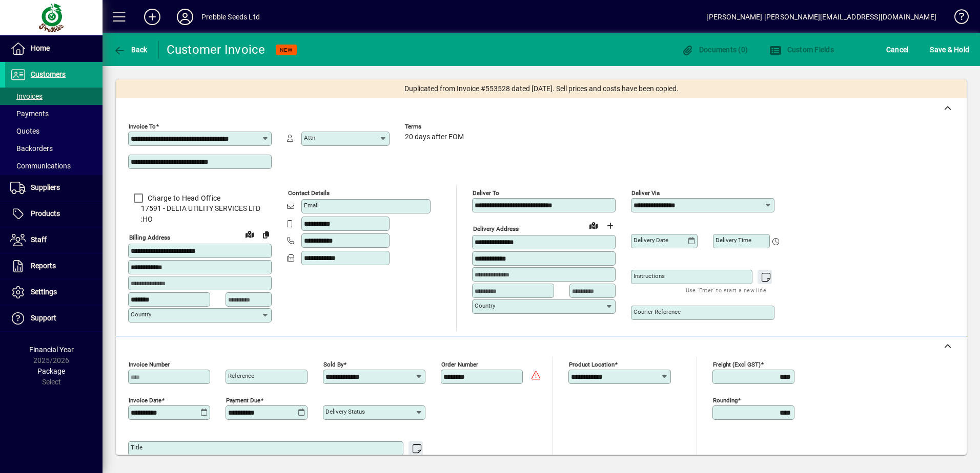 Image resolution: width=980 pixels, height=473 pixels. I want to click on span: S, so click(932, 49).